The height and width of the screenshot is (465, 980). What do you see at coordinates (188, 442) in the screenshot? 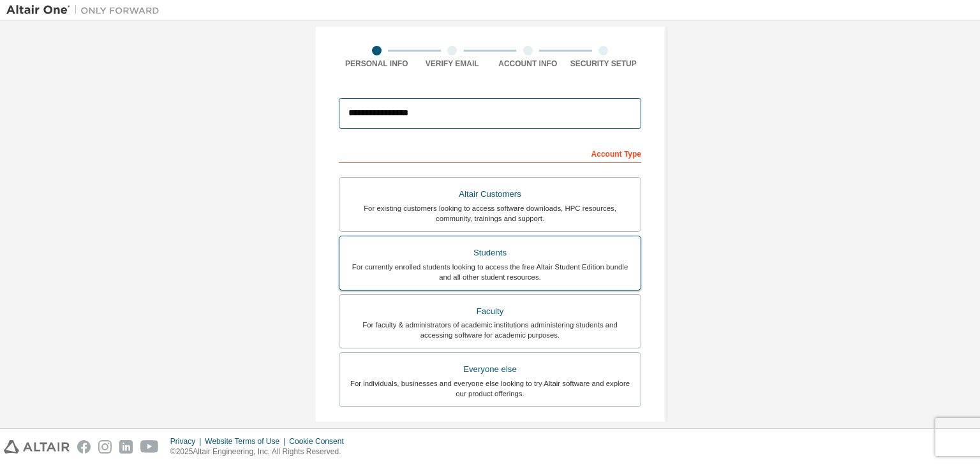
I see `div: Privacy` at bounding box center [188, 442].